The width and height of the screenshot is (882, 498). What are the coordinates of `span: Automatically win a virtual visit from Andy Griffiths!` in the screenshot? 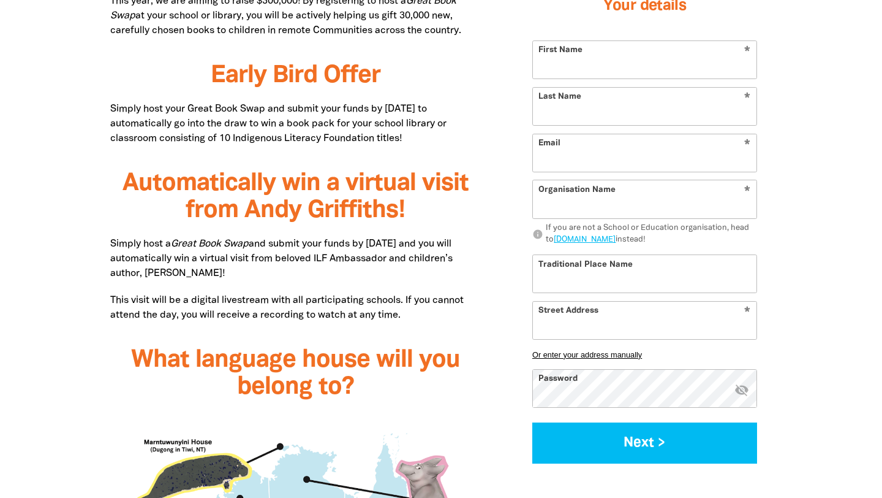 It's located at (295, 197).